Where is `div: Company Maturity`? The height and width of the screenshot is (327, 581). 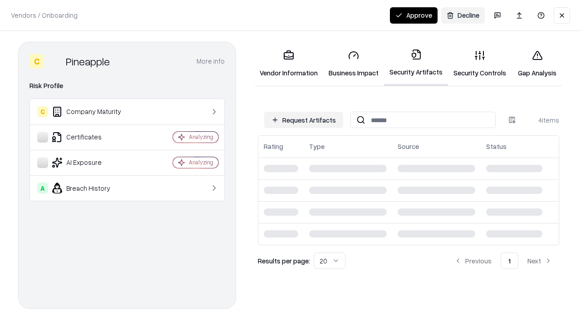 div: Company Maturity is located at coordinates (91, 112).